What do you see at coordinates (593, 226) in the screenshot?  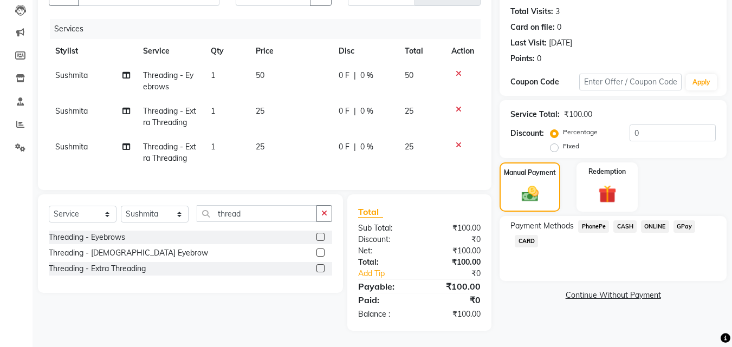 I see `span: PhonePe` at bounding box center [593, 226].